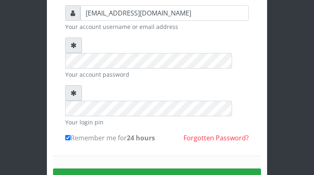  What do you see at coordinates (216, 138) in the screenshot?
I see `a: Forgotten Password?` at bounding box center [216, 138].